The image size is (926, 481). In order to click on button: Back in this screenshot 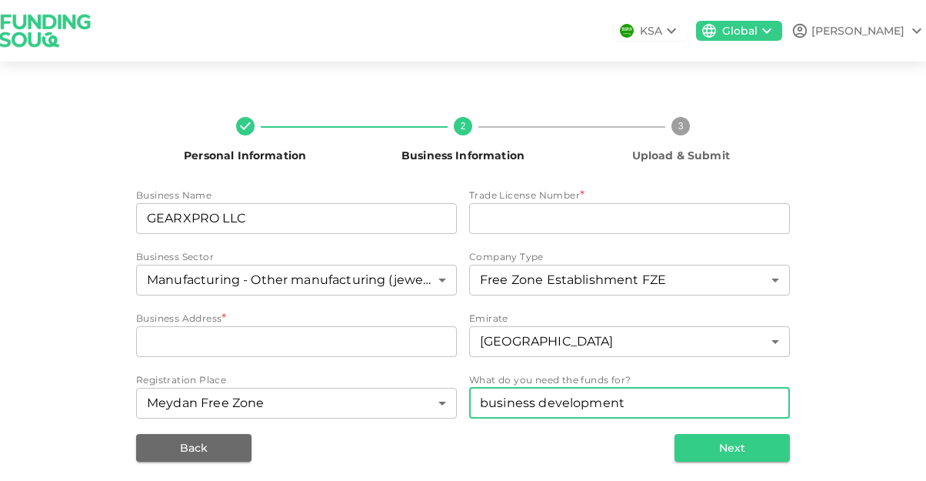, I will do `click(194, 448)`.